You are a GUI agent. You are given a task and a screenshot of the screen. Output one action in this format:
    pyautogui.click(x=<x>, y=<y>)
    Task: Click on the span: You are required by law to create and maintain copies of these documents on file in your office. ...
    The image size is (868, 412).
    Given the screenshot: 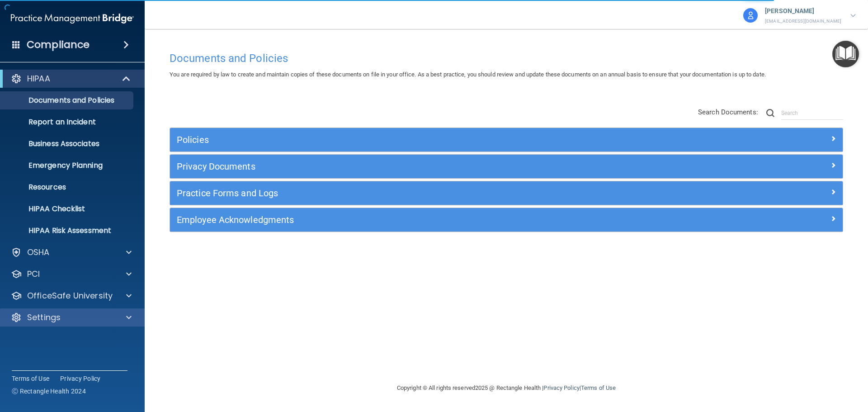 What is the action you would take?
    pyautogui.click(x=467, y=74)
    